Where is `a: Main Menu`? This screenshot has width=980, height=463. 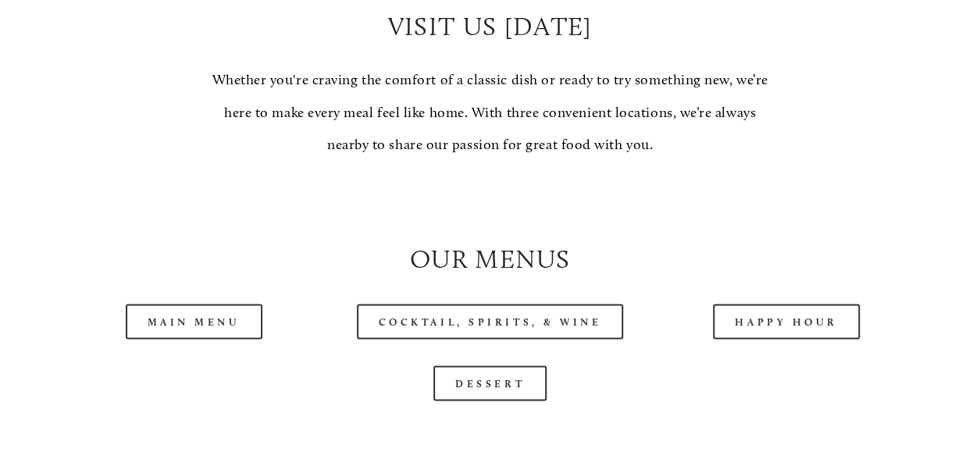 a: Main Menu is located at coordinates (194, 321).